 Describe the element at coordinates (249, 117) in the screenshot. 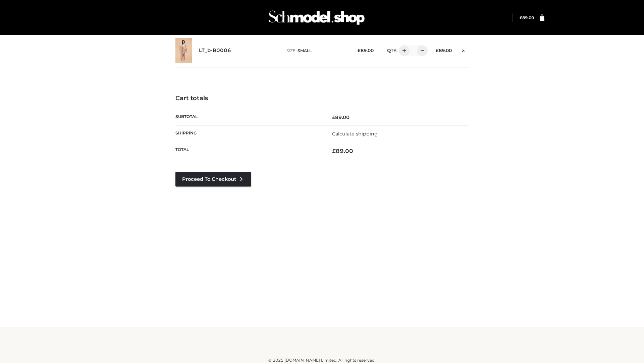

I see `th: Subtotal` at that location.